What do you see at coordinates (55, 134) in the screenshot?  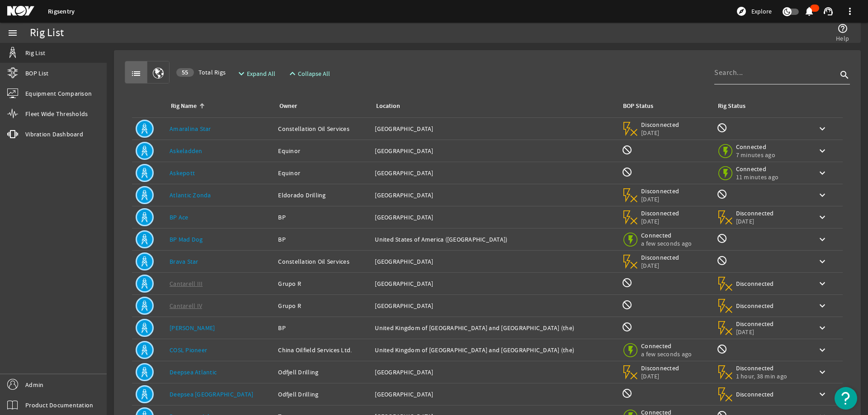 I see `span: Vibration Dashboard` at bounding box center [55, 134].